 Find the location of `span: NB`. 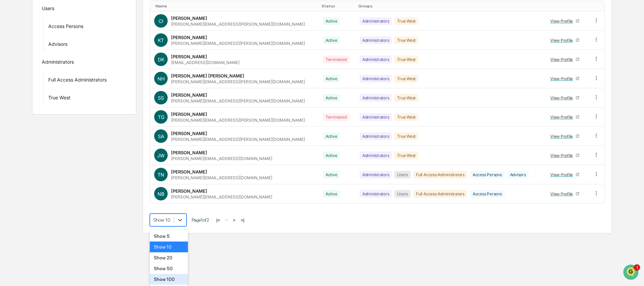

span: NB is located at coordinates (161, 194).